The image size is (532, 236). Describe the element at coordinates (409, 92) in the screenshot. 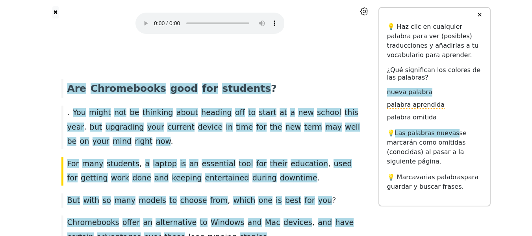

I see `span: nueva palabra` at that location.